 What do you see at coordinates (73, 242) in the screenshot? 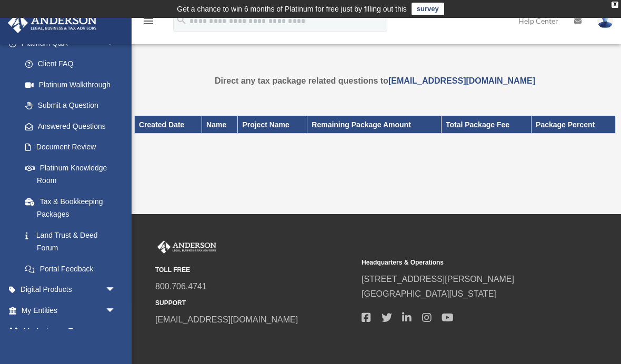
I see `a: Land Trust & Deed Forum` at bounding box center [73, 242].